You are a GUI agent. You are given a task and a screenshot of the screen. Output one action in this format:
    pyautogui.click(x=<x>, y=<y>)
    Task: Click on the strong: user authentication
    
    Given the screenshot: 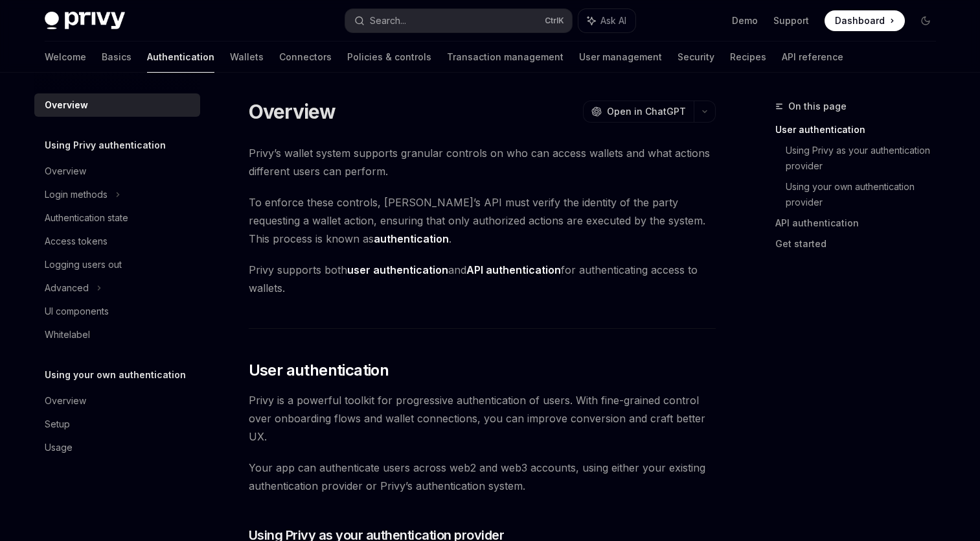 What is the action you would take?
    pyautogui.click(x=398, y=270)
    